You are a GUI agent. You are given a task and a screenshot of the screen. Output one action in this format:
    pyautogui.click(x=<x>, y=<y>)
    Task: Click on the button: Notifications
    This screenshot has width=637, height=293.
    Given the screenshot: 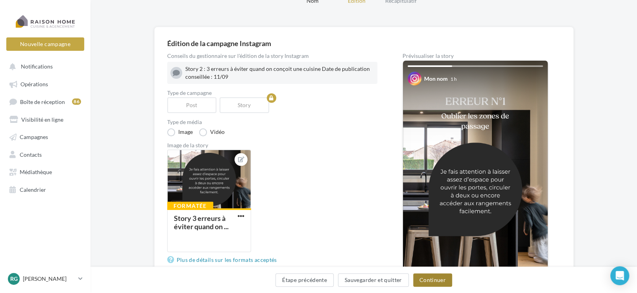 What is the action you would take?
    pyautogui.click(x=44, y=66)
    